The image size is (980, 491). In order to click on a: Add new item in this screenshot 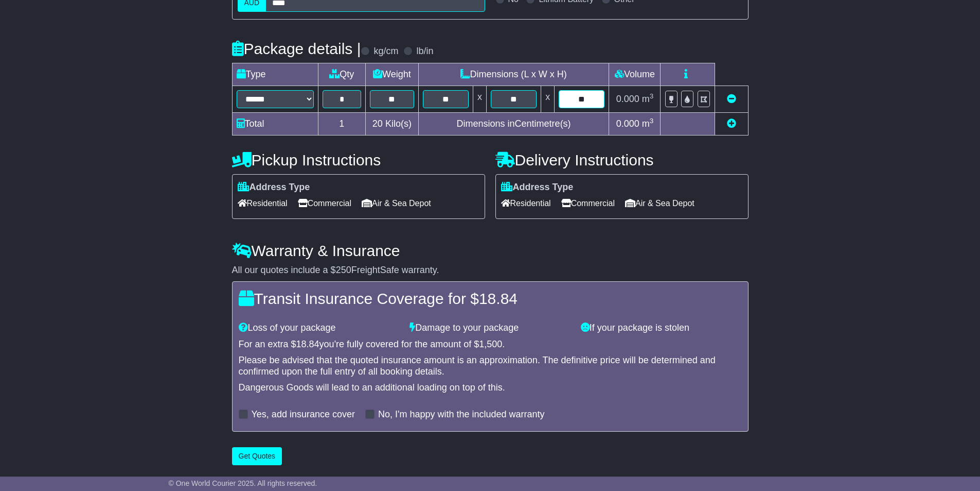, I will do `click(732, 123)`.